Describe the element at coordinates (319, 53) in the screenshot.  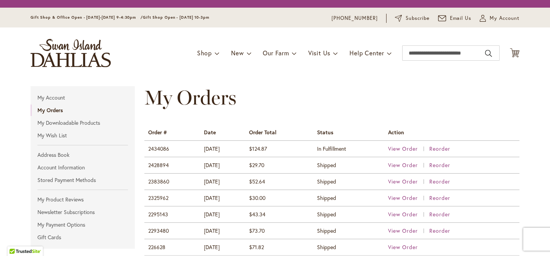
I see `span: Visit Us` at that location.